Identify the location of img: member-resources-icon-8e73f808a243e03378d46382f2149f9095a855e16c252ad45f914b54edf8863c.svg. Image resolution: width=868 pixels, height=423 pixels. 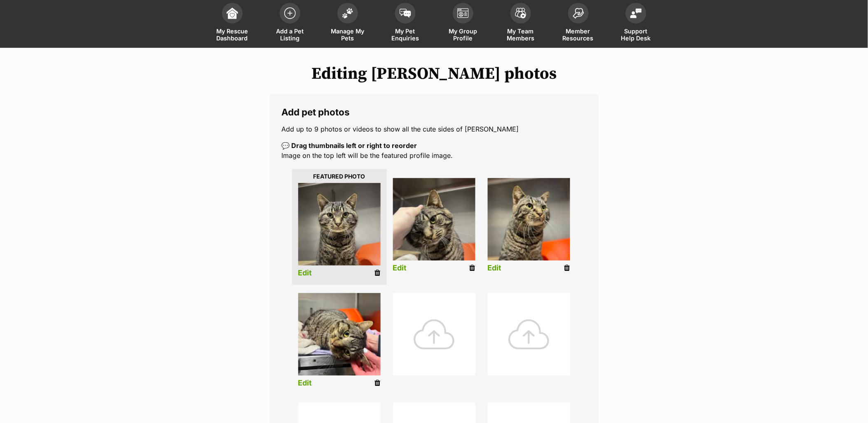
(578, 13).